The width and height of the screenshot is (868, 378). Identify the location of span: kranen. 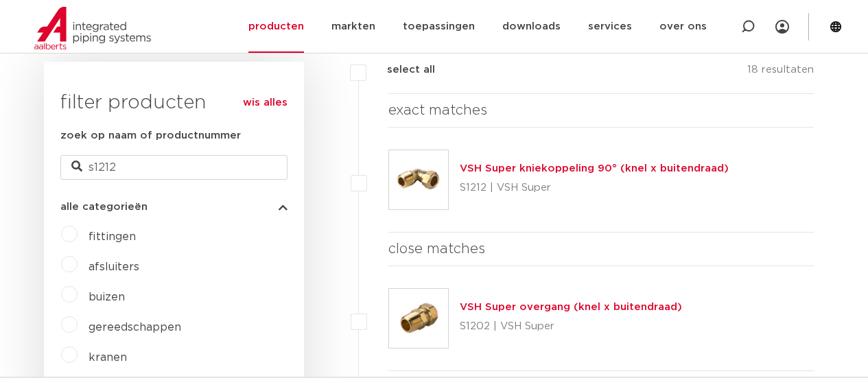
(107, 357).